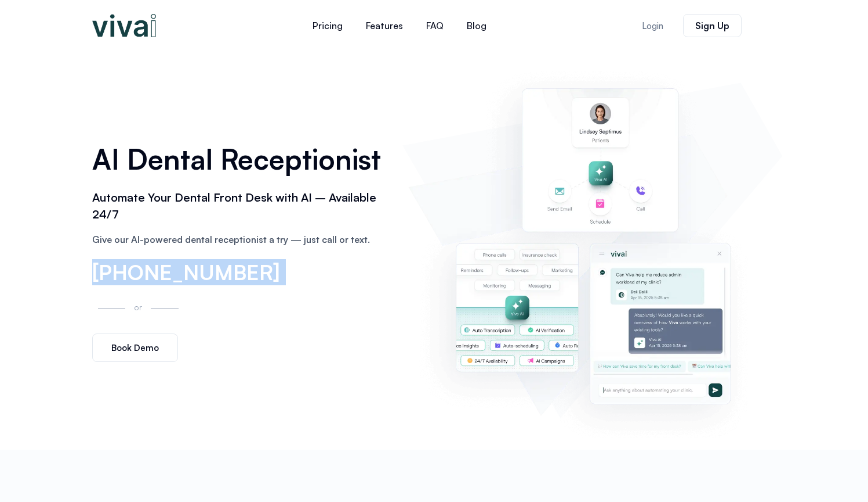  I want to click on nav: Menu, so click(399, 25).